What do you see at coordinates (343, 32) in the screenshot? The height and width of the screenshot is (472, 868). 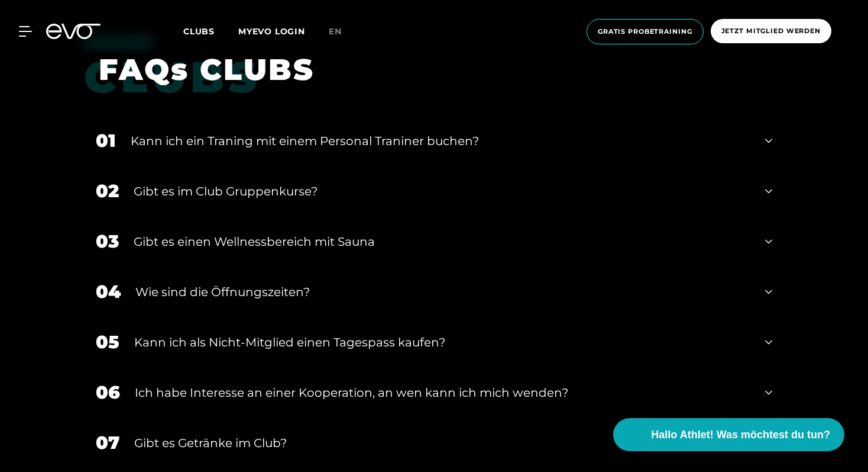 I see `a: en` at bounding box center [343, 32].